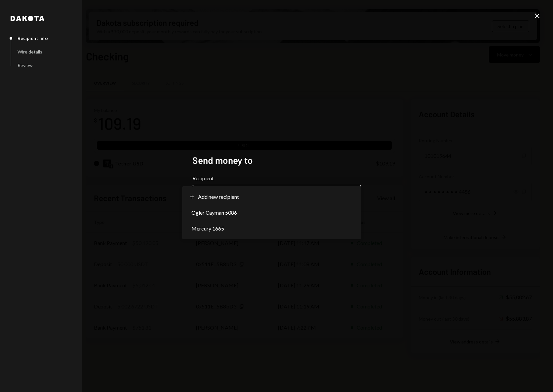 The width and height of the screenshot is (553, 392). I want to click on button: Recipient, so click(277, 194).